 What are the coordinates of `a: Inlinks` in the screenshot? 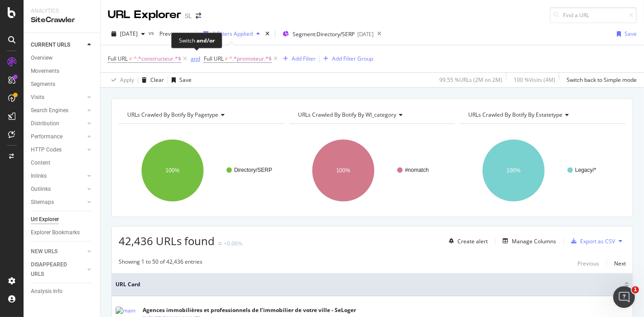 It's located at (57, 176).